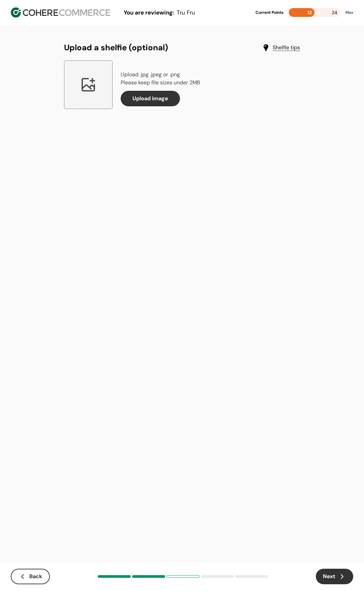 This screenshot has height=591, width=364. What do you see at coordinates (161, 75) in the screenshot?
I see `p: Upload .jpg .jpeg or .png` at bounding box center [161, 75].